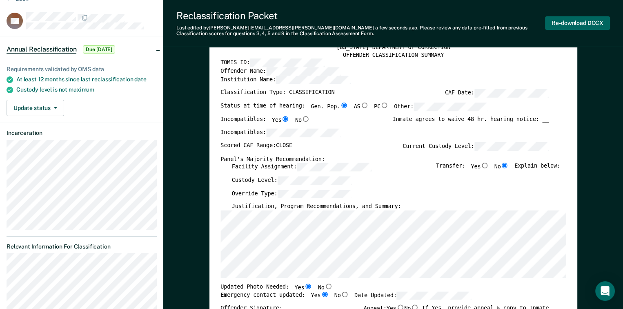 The image size is (623, 309). Describe the element at coordinates (330, 107) in the screenshot. I see `label: Gen. Pop.` at that location.